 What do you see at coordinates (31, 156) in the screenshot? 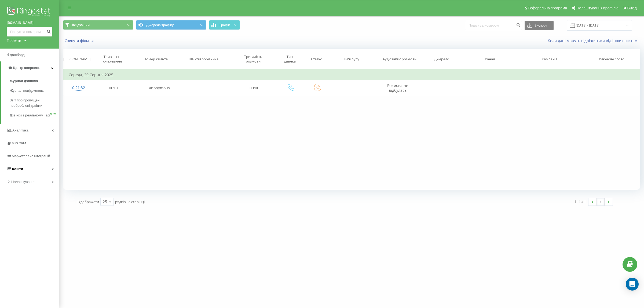
I see `span: Маркетплейс інтеграцій` at bounding box center [31, 156].